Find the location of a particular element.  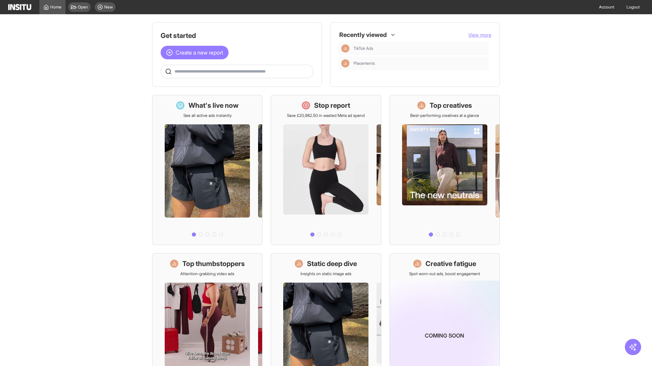

h1: Top creatives is located at coordinates (450, 106).